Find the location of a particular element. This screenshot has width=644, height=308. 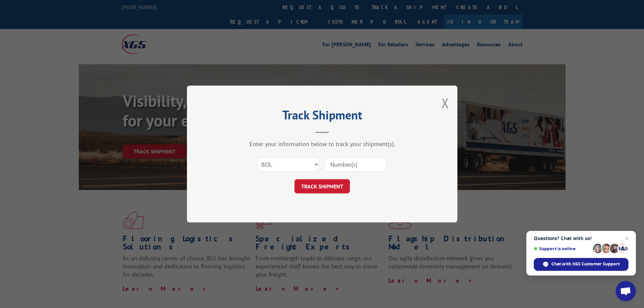

button: Close modal is located at coordinates (445, 103).